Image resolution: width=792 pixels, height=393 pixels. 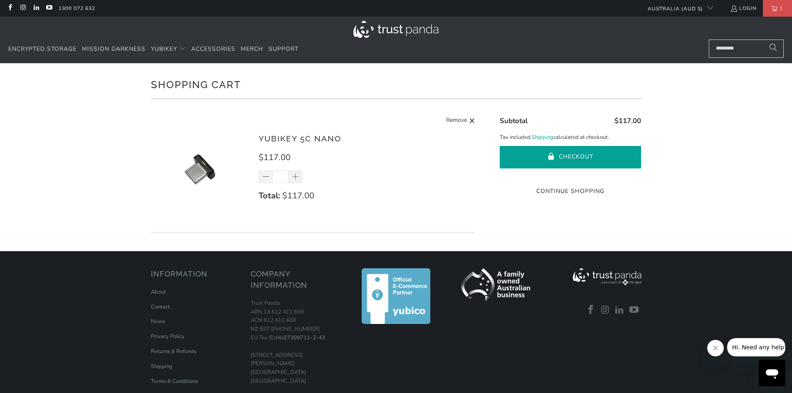 What do you see at coordinates (213, 49) in the screenshot?
I see `span: Accessories` at bounding box center [213, 49].